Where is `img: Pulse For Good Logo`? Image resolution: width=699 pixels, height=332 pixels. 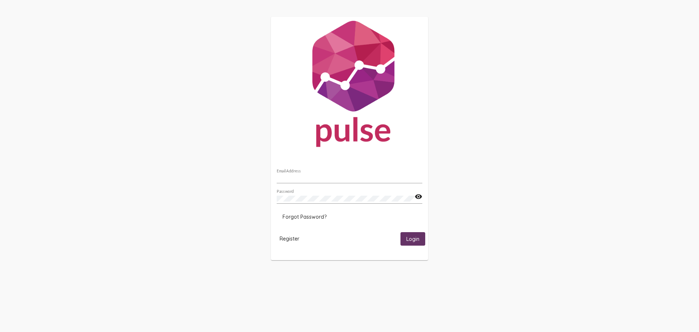
img: Pulse For Good Logo is located at coordinates (350, 86).